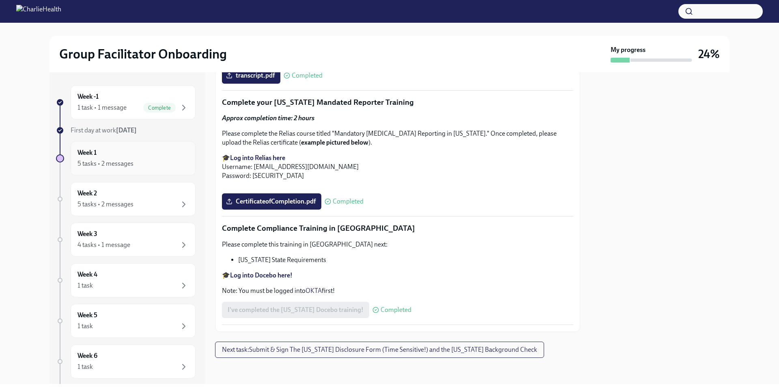  I want to click on a: Week 34 tasks • 1 message, so click(126, 239).